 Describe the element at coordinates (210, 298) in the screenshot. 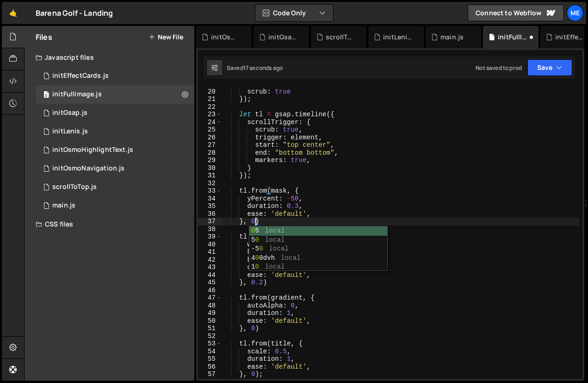

I see `div: 47` at that location.